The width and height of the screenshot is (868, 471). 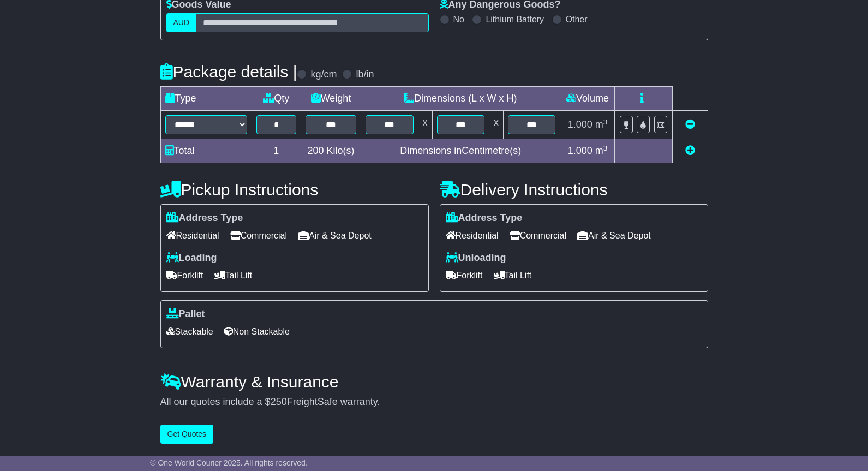 I want to click on h4: Delivery Instructions, so click(x=574, y=189).